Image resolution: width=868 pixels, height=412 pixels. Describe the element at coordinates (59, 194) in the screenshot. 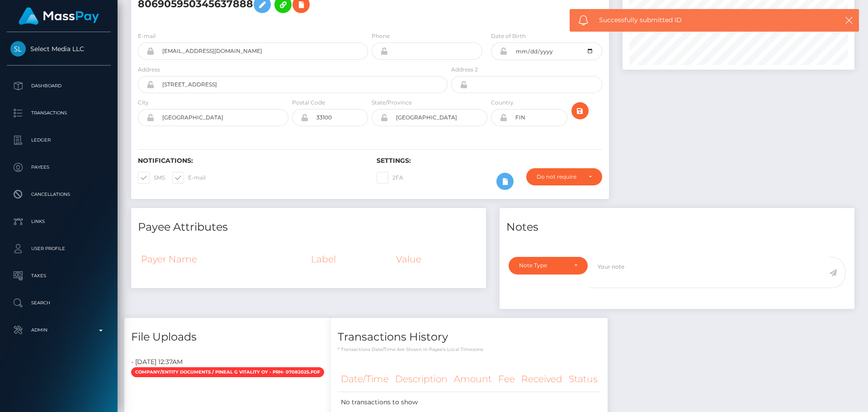

I see `a: Cancellations` at that location.